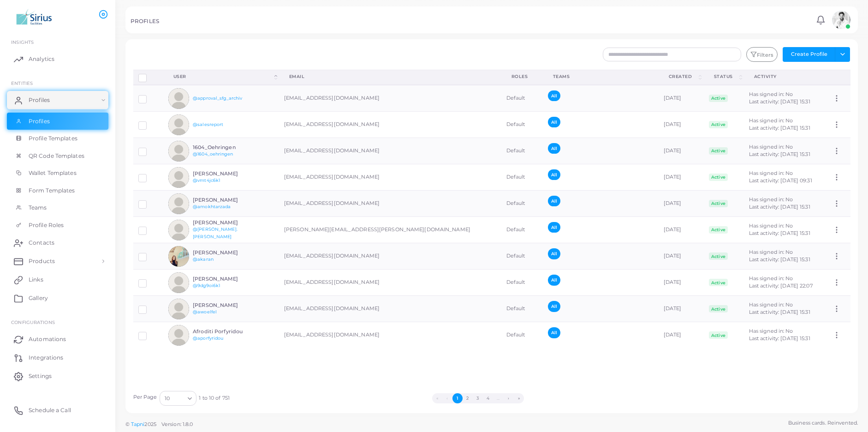 The image size is (868, 432). Describe the element at coordinates (58, 358) in the screenshot. I see `a: Integrations` at that location.